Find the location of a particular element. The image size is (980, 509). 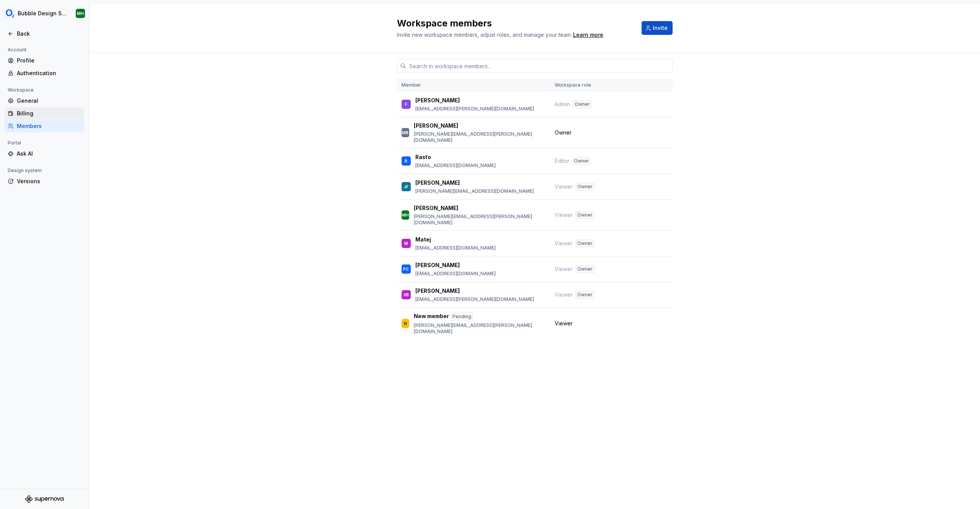

div: MB is located at coordinates (405, 132).